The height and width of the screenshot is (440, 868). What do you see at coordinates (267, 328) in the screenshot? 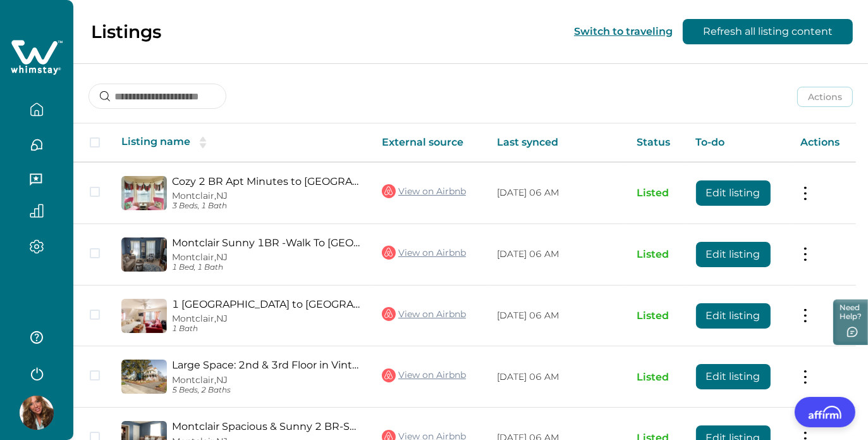
I see `p: 1 Bath` at bounding box center [267, 328].